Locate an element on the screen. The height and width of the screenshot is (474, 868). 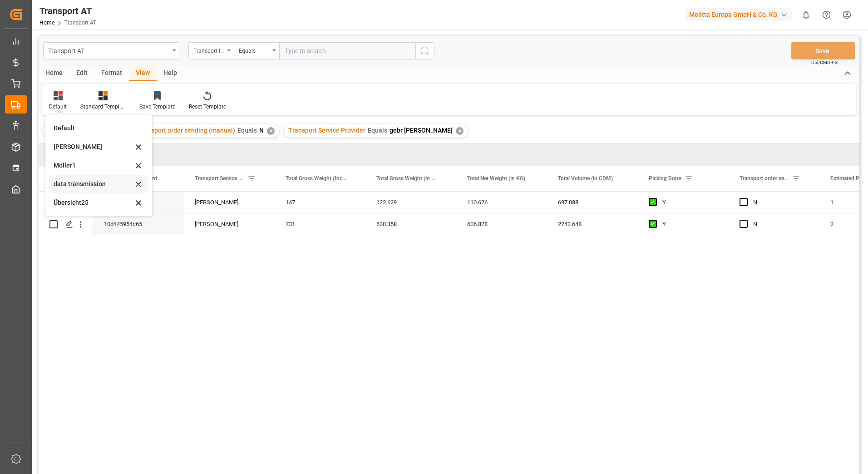
div: Equals is located at coordinates (254, 49).